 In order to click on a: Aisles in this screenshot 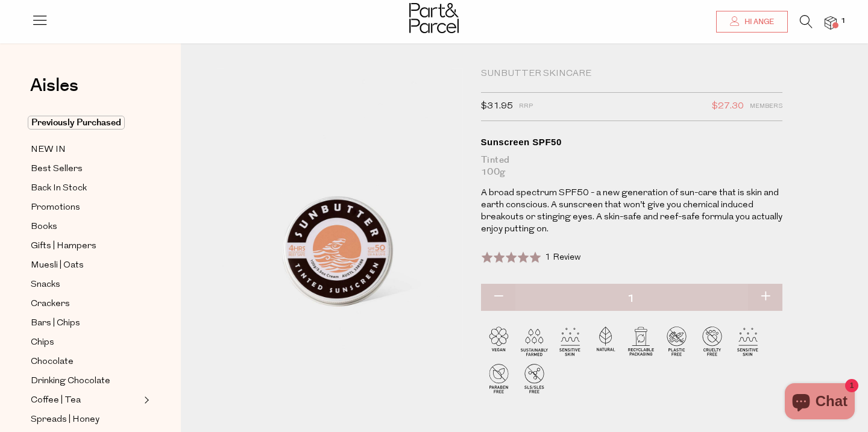, I will do `click(54, 92)`.